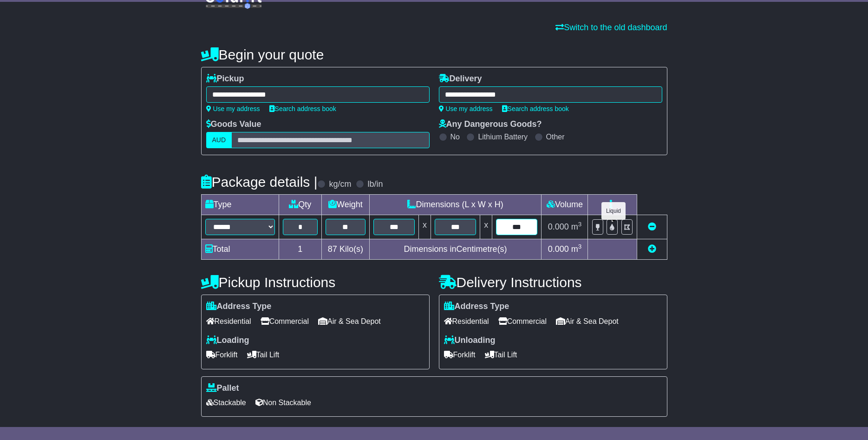  I want to click on span: 87, so click(333, 249).